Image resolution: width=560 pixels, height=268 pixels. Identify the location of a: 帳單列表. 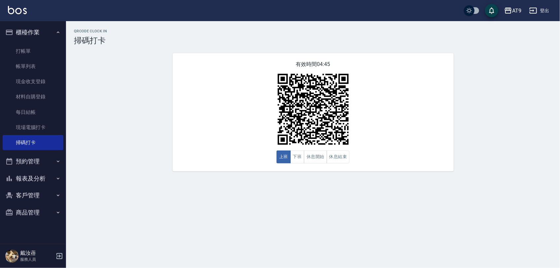
(33, 66).